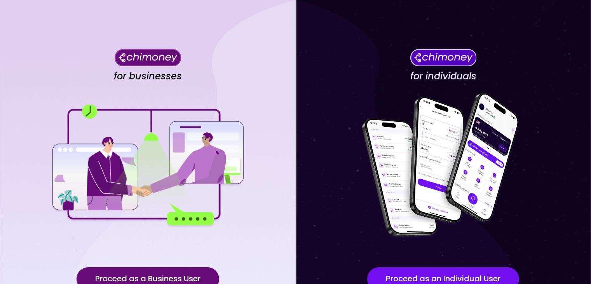  What do you see at coordinates (148, 76) in the screenshot?
I see `h4: for businesses` at bounding box center [148, 76].